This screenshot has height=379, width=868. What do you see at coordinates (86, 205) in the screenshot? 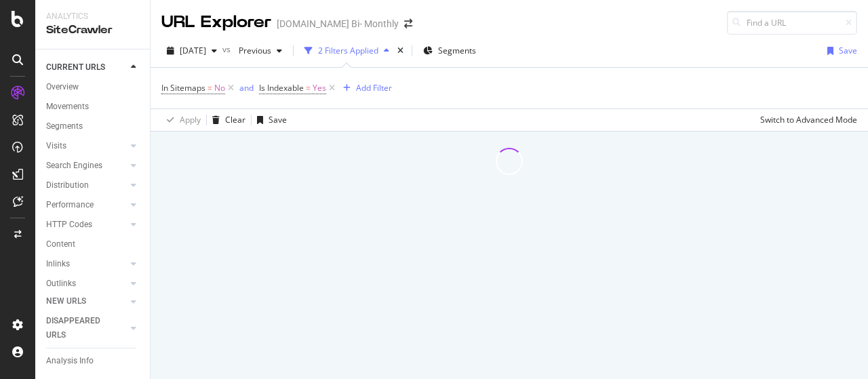
I see `a: Performance` at bounding box center [86, 205].